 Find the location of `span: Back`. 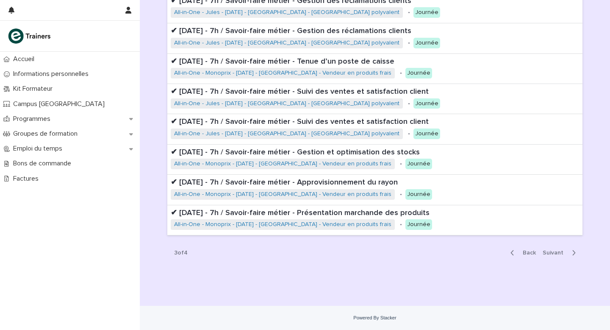

span: Back is located at coordinates (527, 253).